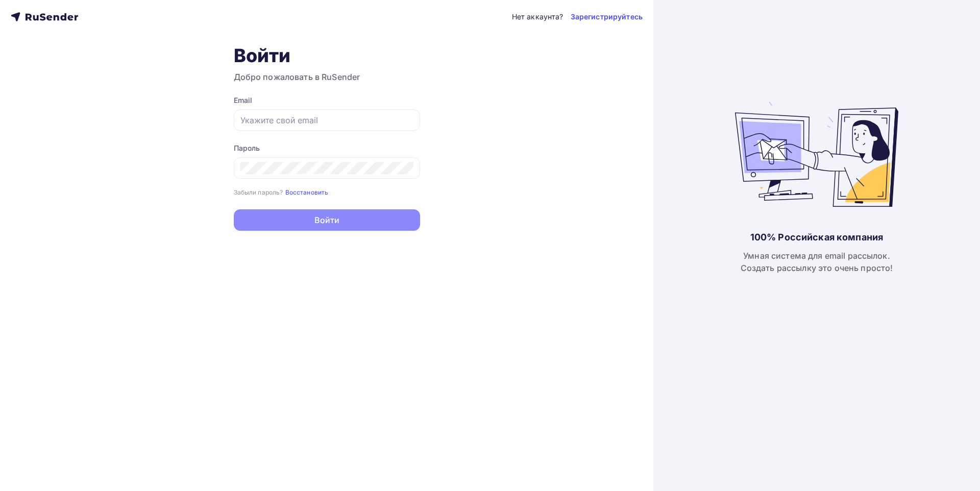 The image size is (980, 491). Describe the element at coordinates (307, 192) in the screenshot. I see `small: Восстановить` at that location.